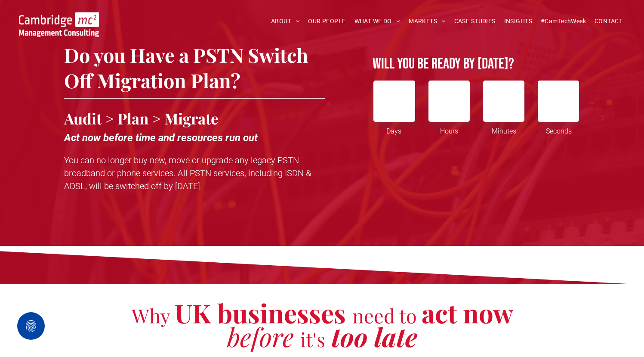 The image size is (644, 357). I want to click on span: Do you Have a PSTN Switch Off Migration Plan?, so click(186, 67).